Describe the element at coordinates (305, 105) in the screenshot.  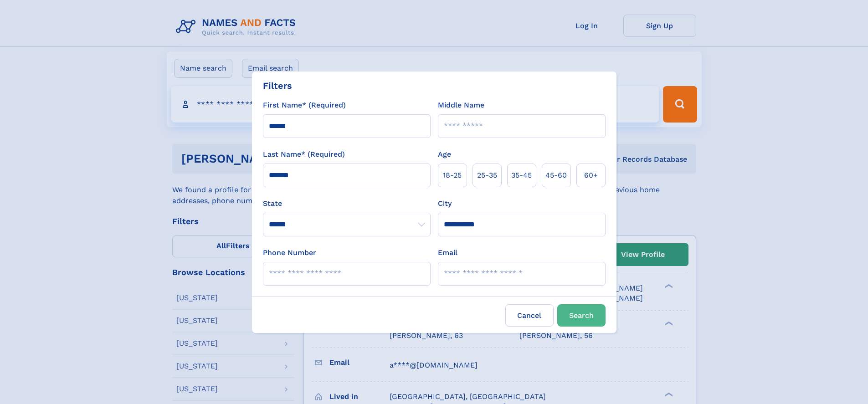
I see `label: First Name* (Required)` at that location.